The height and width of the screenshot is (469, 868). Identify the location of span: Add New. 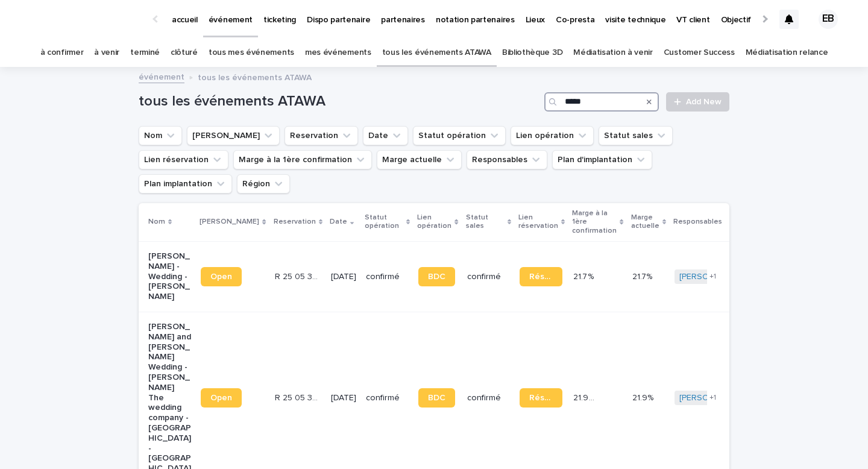
(703, 102).